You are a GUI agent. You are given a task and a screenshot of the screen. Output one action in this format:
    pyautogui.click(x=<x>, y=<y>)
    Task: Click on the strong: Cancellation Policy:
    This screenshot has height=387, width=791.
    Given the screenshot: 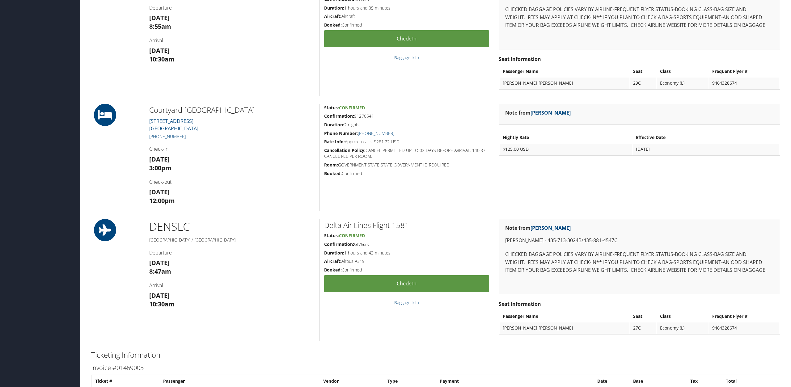 What is the action you would take?
    pyautogui.click(x=345, y=150)
    